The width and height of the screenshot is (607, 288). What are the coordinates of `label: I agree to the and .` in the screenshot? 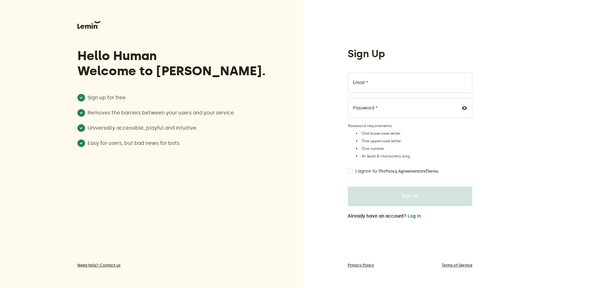 It's located at (397, 171).